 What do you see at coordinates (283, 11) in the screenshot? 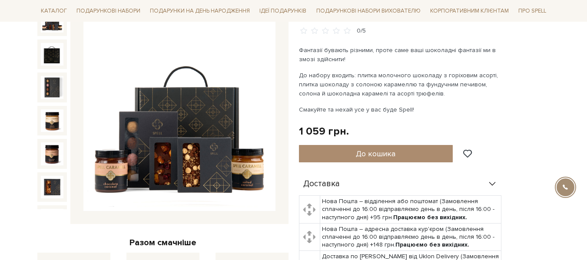
I see `a: Ідеї подарунків` at bounding box center [283, 11].